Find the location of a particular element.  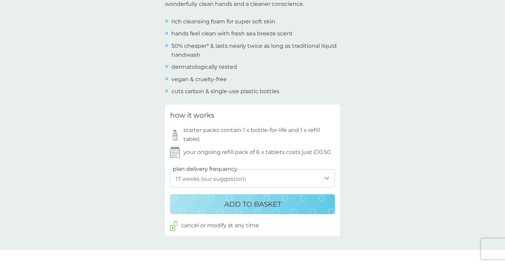

p: cancel or modify at any time is located at coordinates (220, 226).